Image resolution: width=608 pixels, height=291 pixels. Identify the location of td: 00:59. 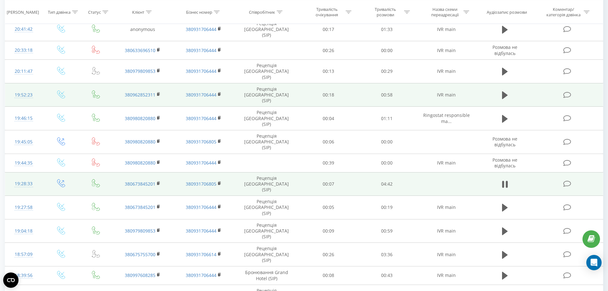
(387, 231).